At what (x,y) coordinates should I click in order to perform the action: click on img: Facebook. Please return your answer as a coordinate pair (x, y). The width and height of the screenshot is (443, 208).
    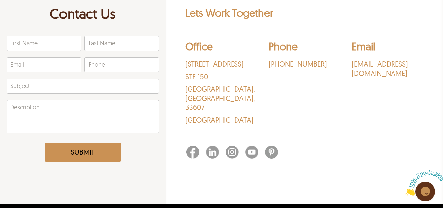
    Looking at the image, I should click on (193, 152).